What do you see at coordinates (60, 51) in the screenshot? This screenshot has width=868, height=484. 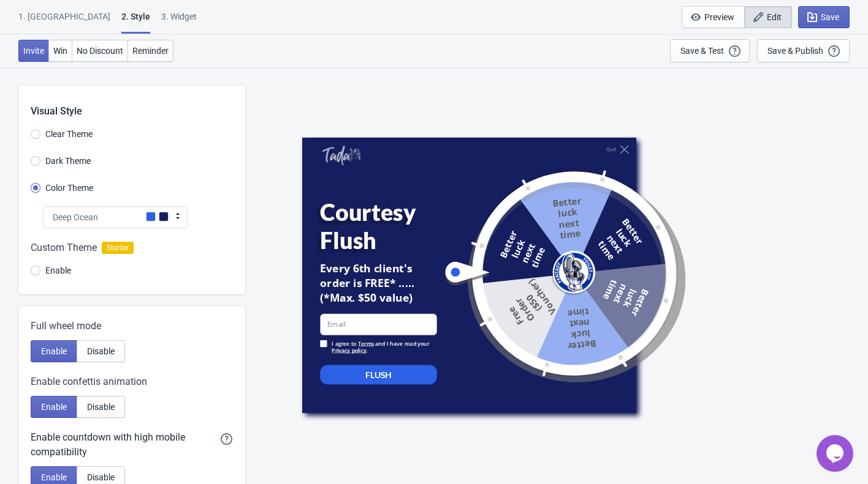 I see `button: Win` at bounding box center [60, 51].